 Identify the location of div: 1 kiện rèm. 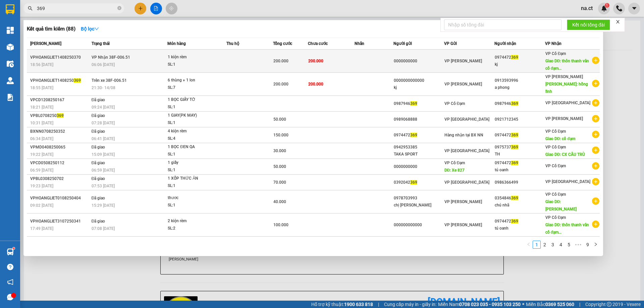
(193, 57).